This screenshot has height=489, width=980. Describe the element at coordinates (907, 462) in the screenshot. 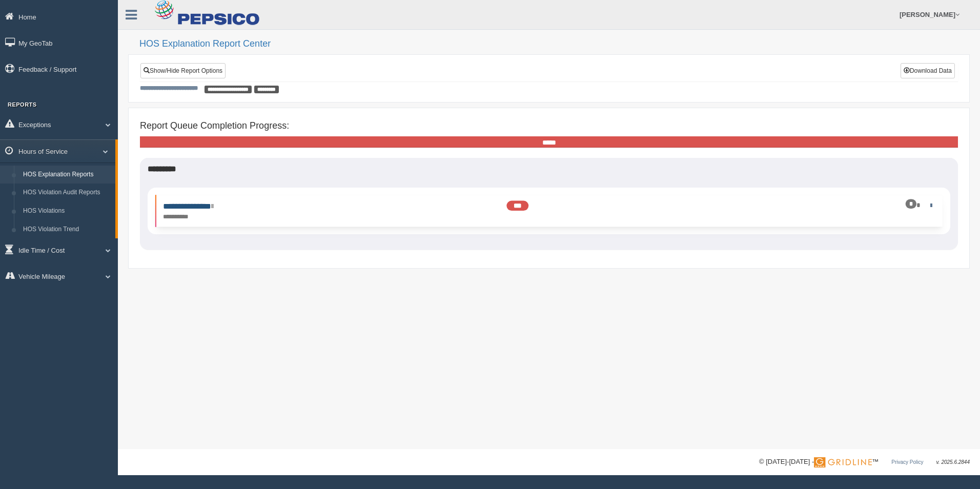

I see `a: Privacy Policy` at that location.